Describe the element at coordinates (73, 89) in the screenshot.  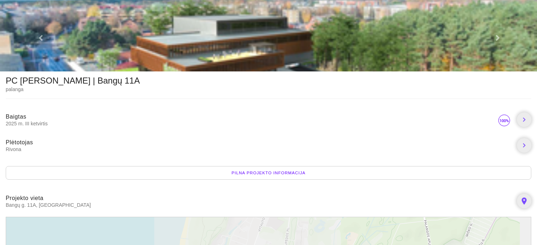
I see `div: palanga` at that location.